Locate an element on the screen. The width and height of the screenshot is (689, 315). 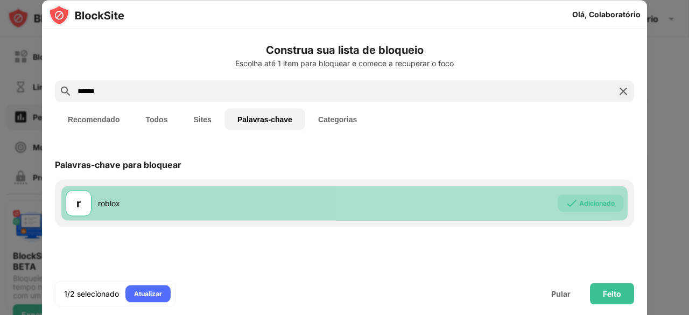
font: Feito is located at coordinates (612, 293).